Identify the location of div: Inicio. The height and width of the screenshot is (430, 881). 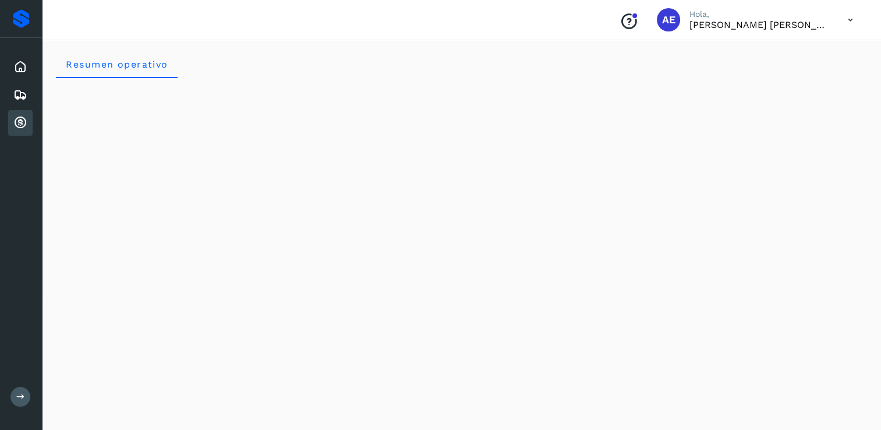
(20, 67).